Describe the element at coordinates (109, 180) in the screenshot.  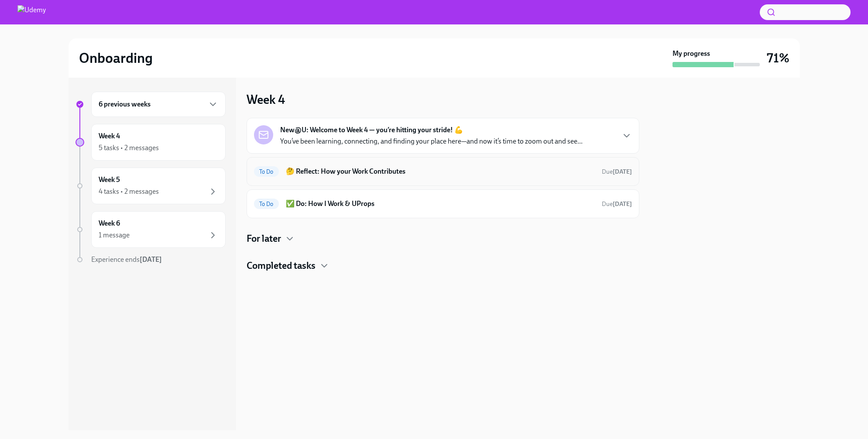
I see `h6: Week 5` at that location.